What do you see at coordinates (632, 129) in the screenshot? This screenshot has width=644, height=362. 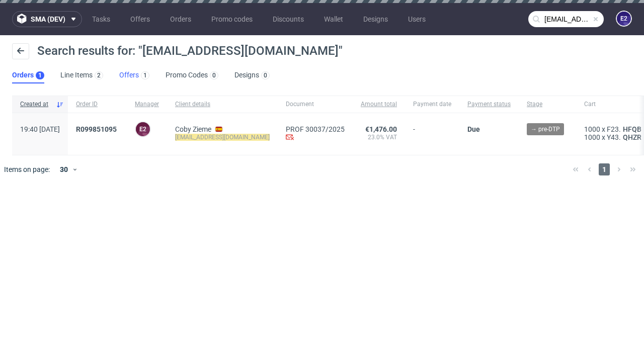 I see `a: HFQB` at bounding box center [632, 129].